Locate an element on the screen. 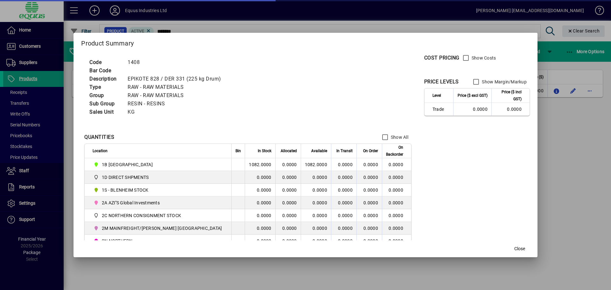 The image size is (611, 290). span: 1B BLENHEIM is located at coordinates (158, 165).